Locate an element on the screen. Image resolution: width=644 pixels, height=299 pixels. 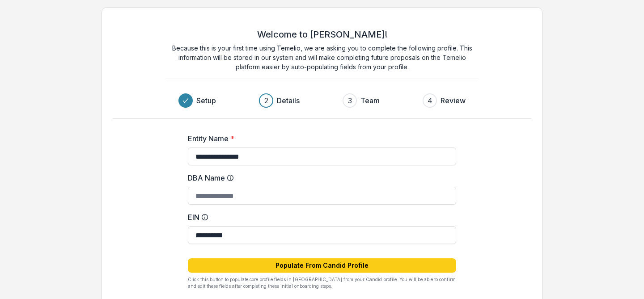
div: 3 is located at coordinates (349, 101).